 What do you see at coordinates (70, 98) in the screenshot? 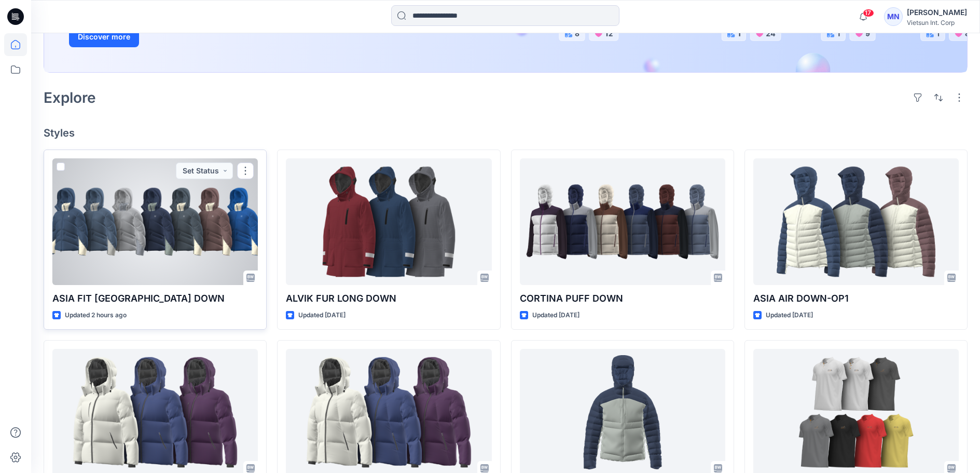
I see `h2: Explore` at bounding box center [70, 98].